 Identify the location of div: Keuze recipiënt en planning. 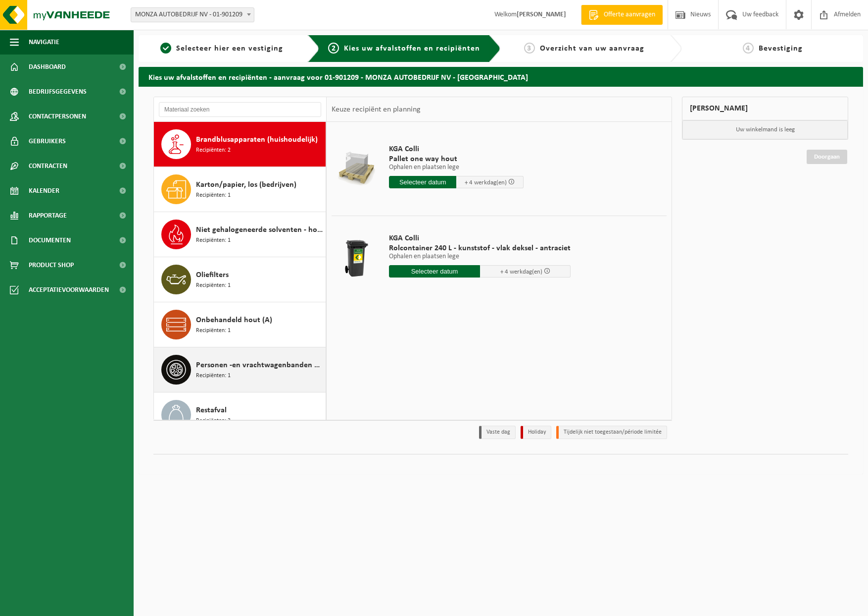
(376, 109).